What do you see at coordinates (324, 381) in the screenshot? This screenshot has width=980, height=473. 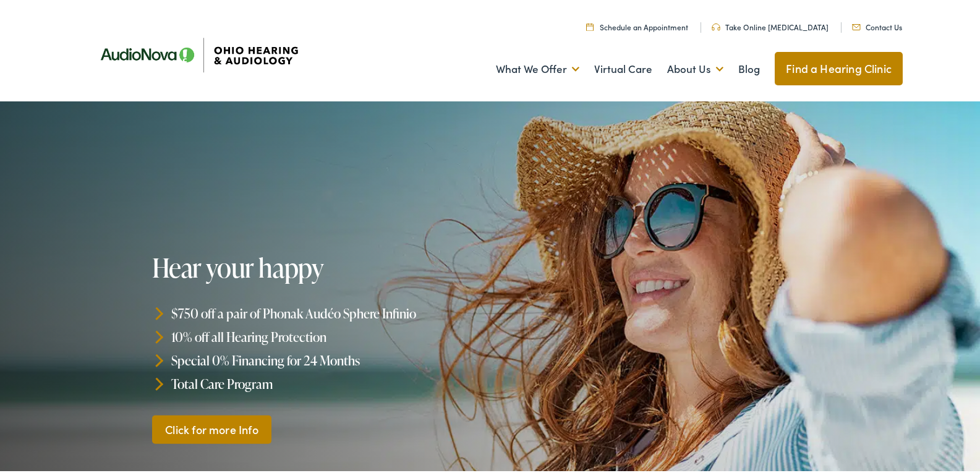 I see `li: Total Care Program` at bounding box center [324, 381].